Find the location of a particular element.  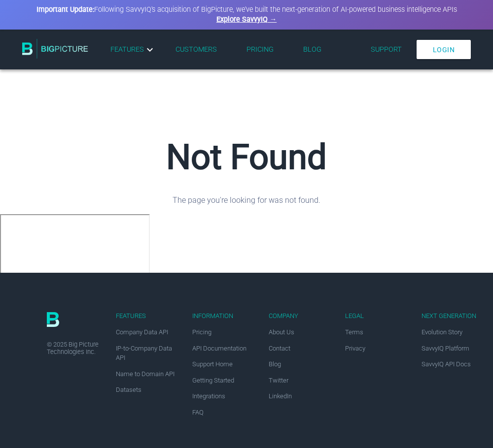

h1: Not Found is located at coordinates (246, 157).